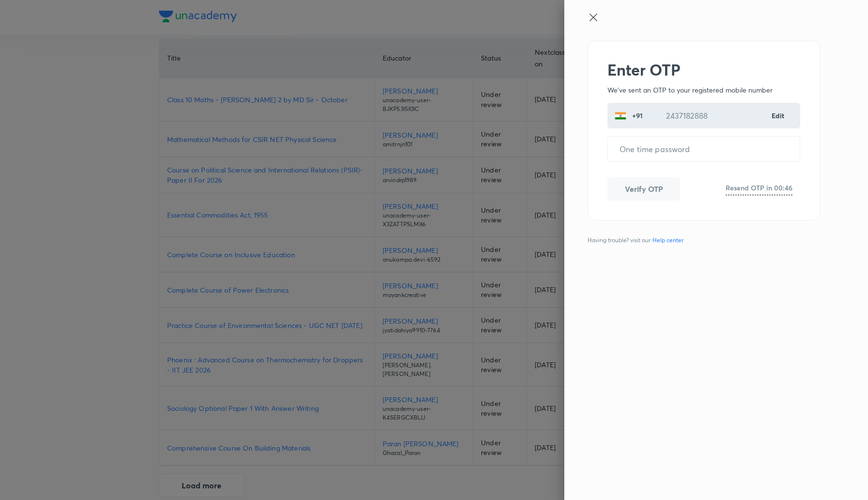 The width and height of the screenshot is (868, 500). I want to click on p: Help center, so click(668, 240).